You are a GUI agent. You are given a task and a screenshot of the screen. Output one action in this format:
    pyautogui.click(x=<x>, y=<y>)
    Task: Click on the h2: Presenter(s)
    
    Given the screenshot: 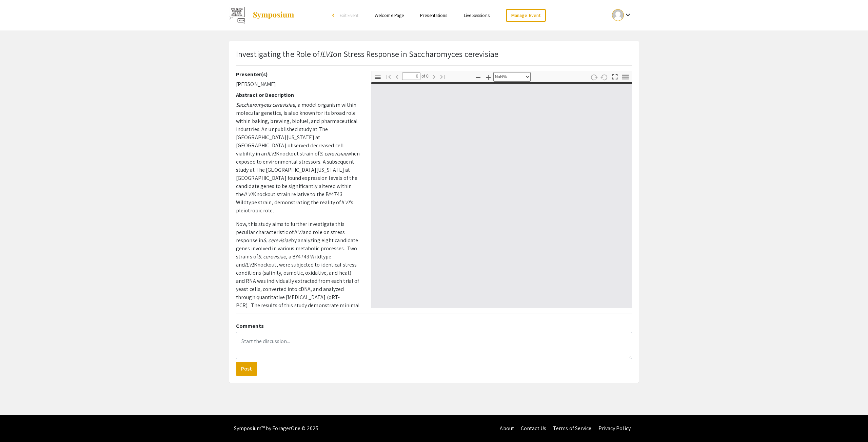 What is the action you would take?
    pyautogui.click(x=298, y=74)
    